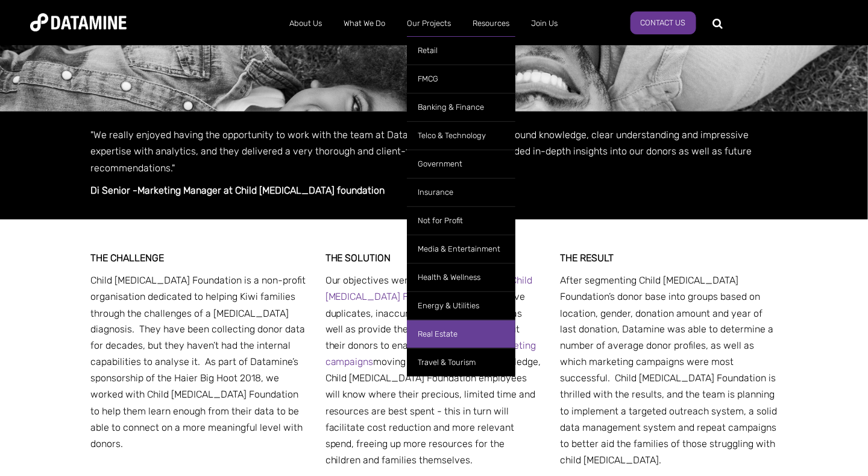  What do you see at coordinates (462, 221) in the screenshot?
I see `a: Not for Profit` at bounding box center [462, 221].